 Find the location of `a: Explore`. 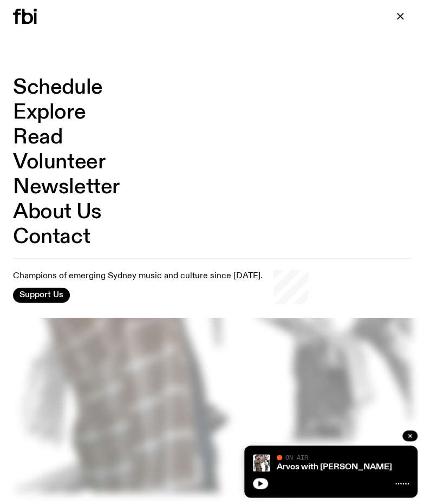

a: Explore is located at coordinates (49, 112).